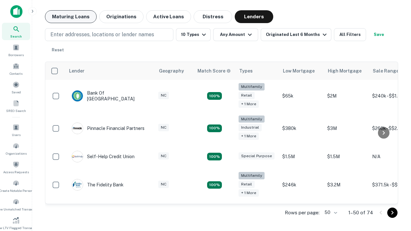 This screenshot has width=411, height=231. What do you see at coordinates (215, 157) in the screenshot?
I see `div: Matching Properties: 11, hasApolloMatch: undefined` at bounding box center [215, 157].